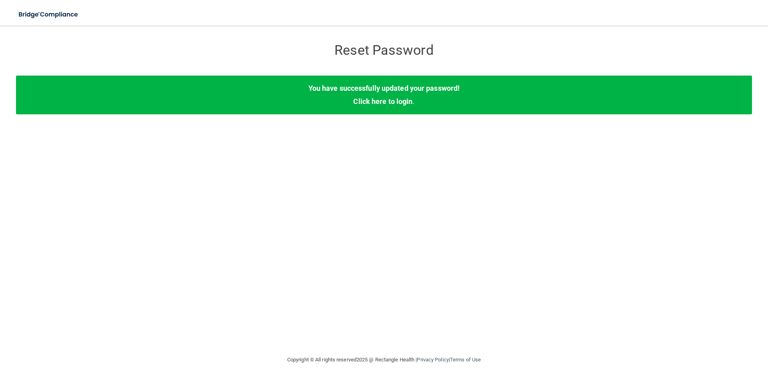  What do you see at coordinates (49, 14) in the screenshot?
I see `img: bridge_compliance_login_screen.278c3ca4.svg` at bounding box center [49, 14].